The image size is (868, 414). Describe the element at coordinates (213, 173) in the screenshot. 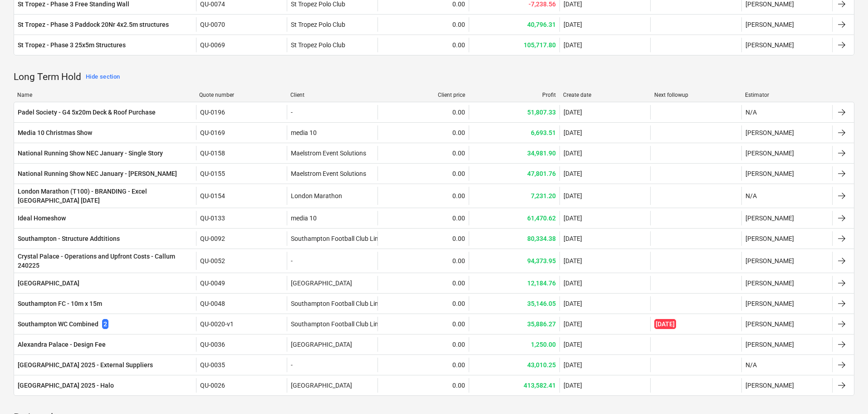

I see `div: QU-0155` at that location.